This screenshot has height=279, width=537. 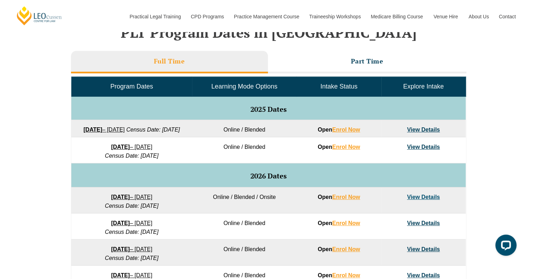 What do you see at coordinates (170, 61) in the screenshot?
I see `h3: Full Time` at bounding box center [170, 61].